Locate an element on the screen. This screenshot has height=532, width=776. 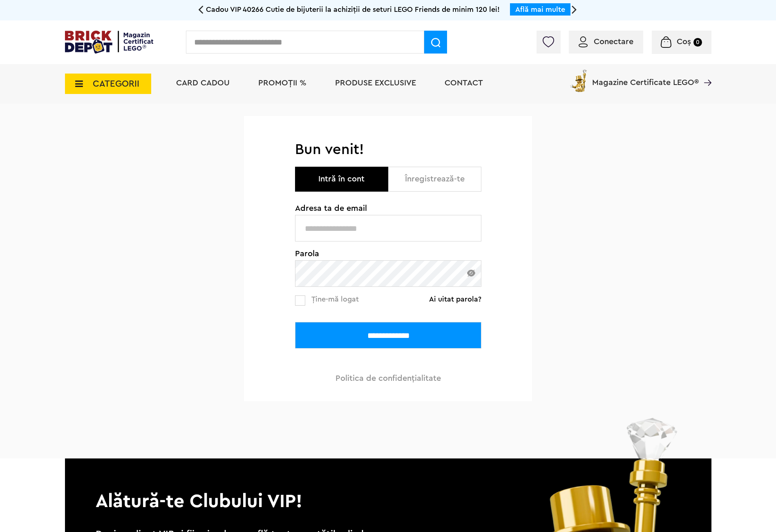
span: Coș is located at coordinates (684, 41).